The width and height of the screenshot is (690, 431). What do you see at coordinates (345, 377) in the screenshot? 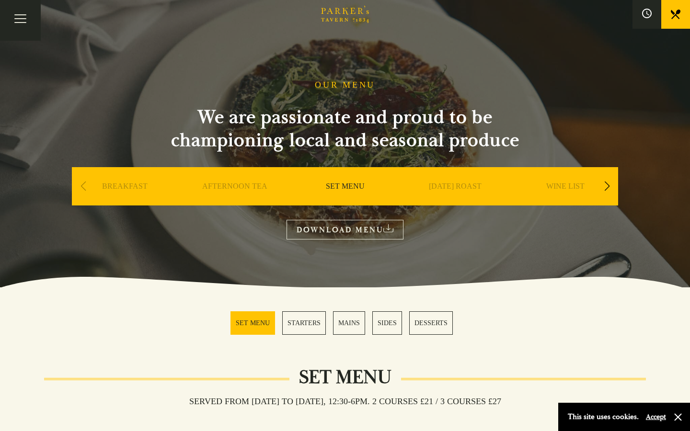
I see `h2: Set Menu` at bounding box center [345, 377].